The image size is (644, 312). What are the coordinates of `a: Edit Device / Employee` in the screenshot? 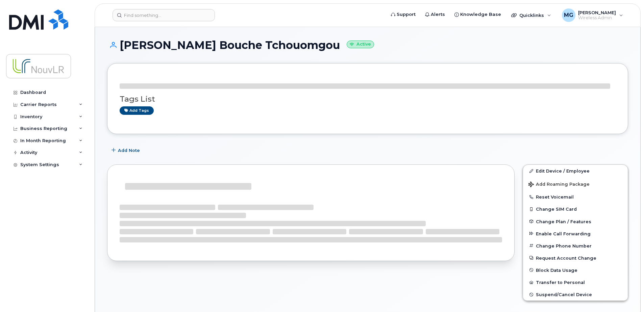 It's located at (576, 171).